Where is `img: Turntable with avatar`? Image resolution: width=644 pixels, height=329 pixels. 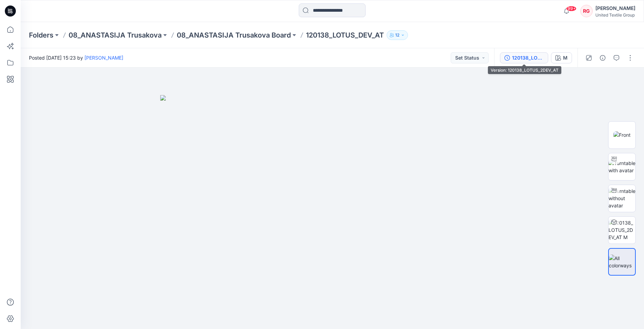
img: Turntable with avatar is located at coordinates (622, 167).